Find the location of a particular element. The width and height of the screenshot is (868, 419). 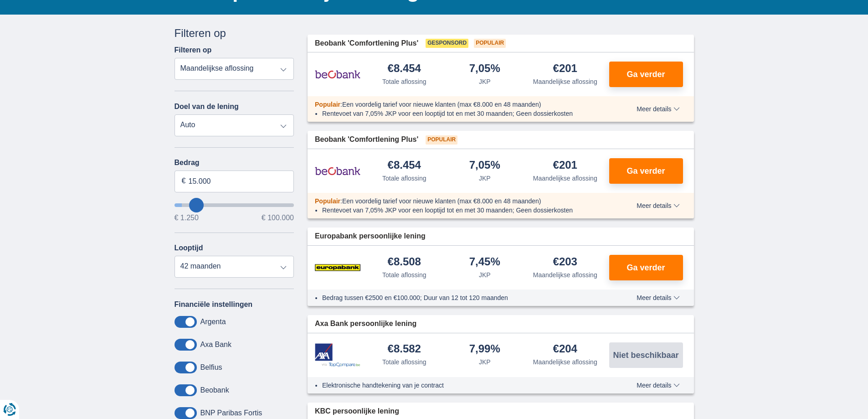

li: Bedrag tussen €2500 en €100.000; Duur van 12 tot 120 maanden is located at coordinates (462, 297).